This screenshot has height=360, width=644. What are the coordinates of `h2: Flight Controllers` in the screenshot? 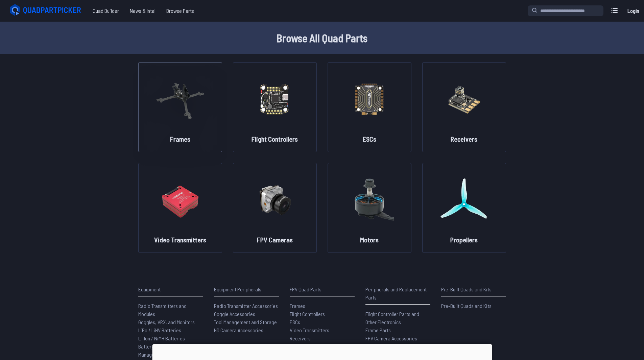 It's located at (275, 139).